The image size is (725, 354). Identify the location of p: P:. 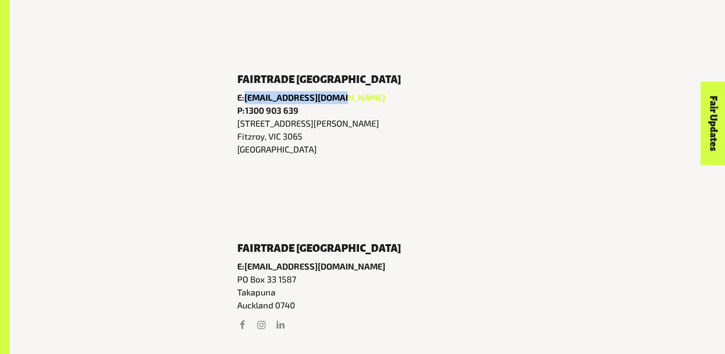
(367, 110).